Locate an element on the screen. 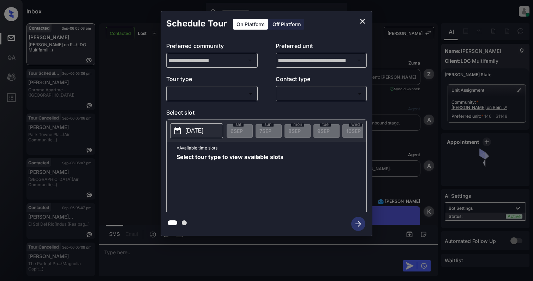 This screenshot has height=281, width=533. div: On Platform is located at coordinates (250, 24).